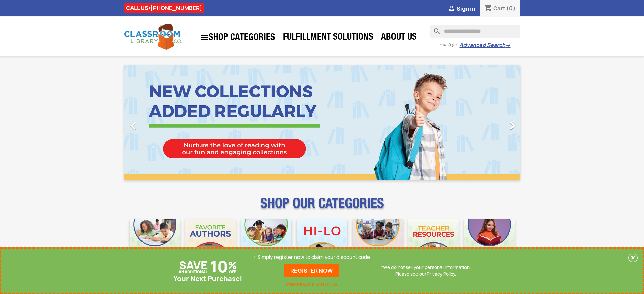 The image size is (644, 294). What do you see at coordinates (449, 44) in the screenshot?
I see `span: - or try -` at bounding box center [449, 44].